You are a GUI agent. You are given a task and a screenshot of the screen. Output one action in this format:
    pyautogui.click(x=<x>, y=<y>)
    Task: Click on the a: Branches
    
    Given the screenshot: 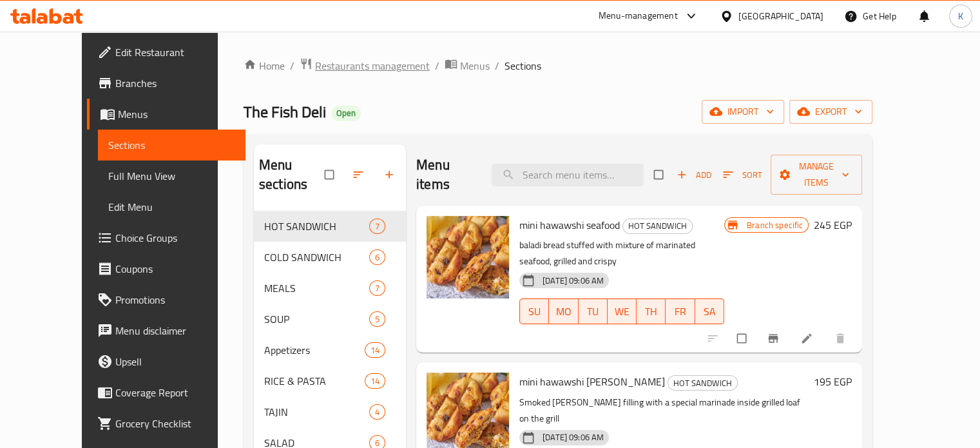 What is the action you would take?
    pyautogui.click(x=166, y=83)
    